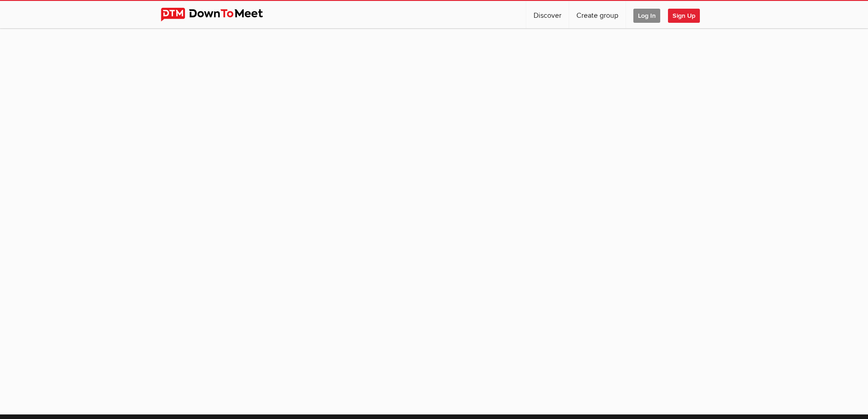 Image resolution: width=868 pixels, height=419 pixels. Describe the element at coordinates (219, 15) in the screenshot. I see `img: DownToMeet` at that location.